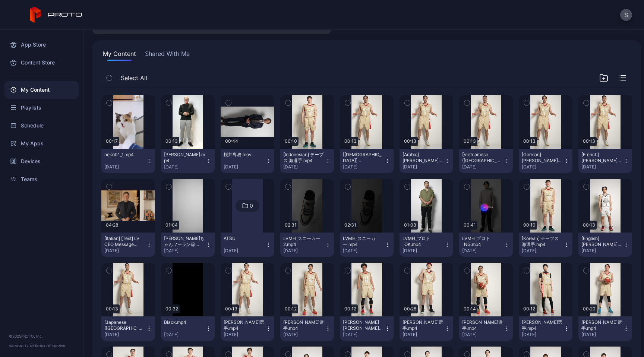 This screenshot has width=644, height=357. What do you see at coordinates (363, 242) in the screenshot?
I see `div: LVMH_スニーカー.mp4` at bounding box center [363, 242].